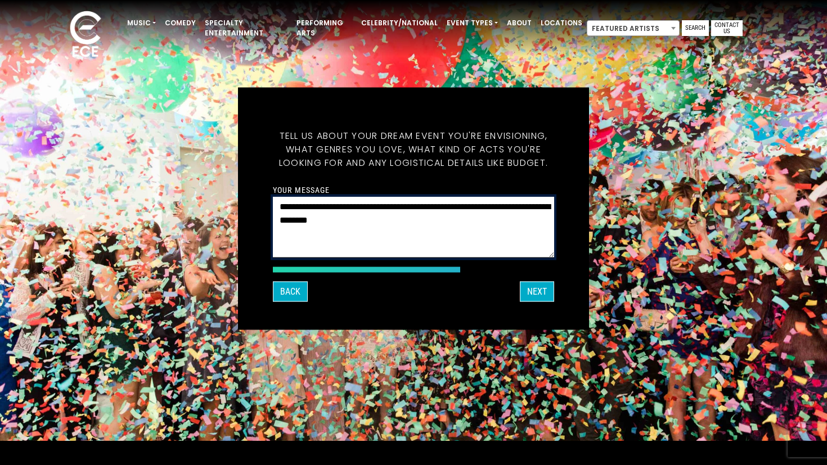 Image resolution: width=827 pixels, height=465 pixels. What do you see at coordinates (290, 291) in the screenshot?
I see `button: Back` at bounding box center [290, 291].